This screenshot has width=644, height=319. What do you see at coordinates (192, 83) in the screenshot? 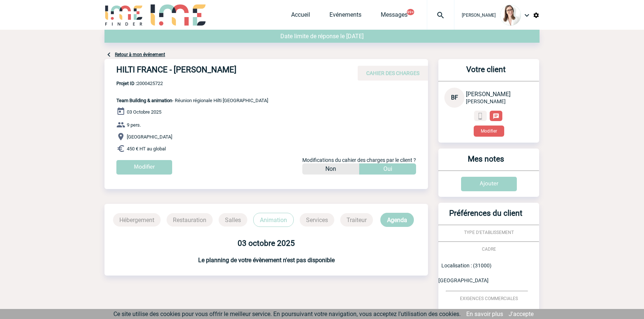
I see `span: 2000425722` at bounding box center [192, 83].